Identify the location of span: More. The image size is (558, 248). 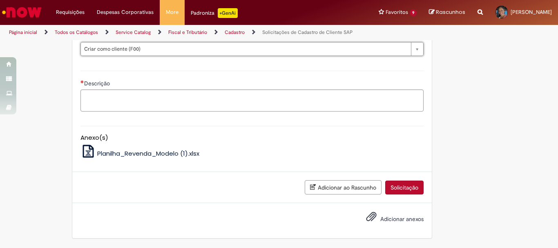
(172, 12).